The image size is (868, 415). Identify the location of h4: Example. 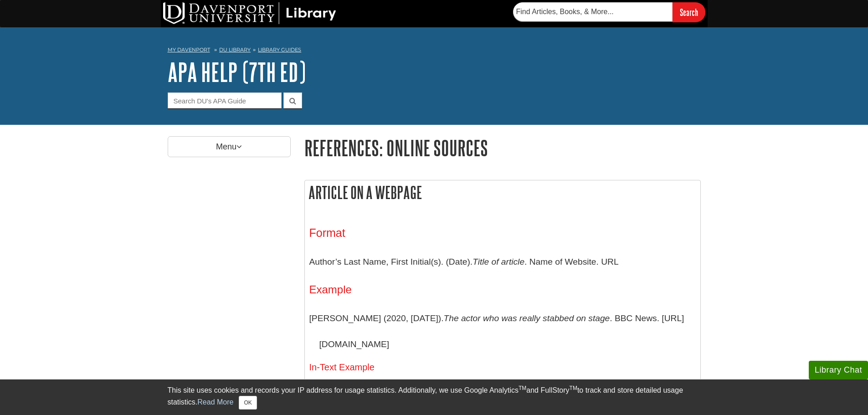
(502, 290).